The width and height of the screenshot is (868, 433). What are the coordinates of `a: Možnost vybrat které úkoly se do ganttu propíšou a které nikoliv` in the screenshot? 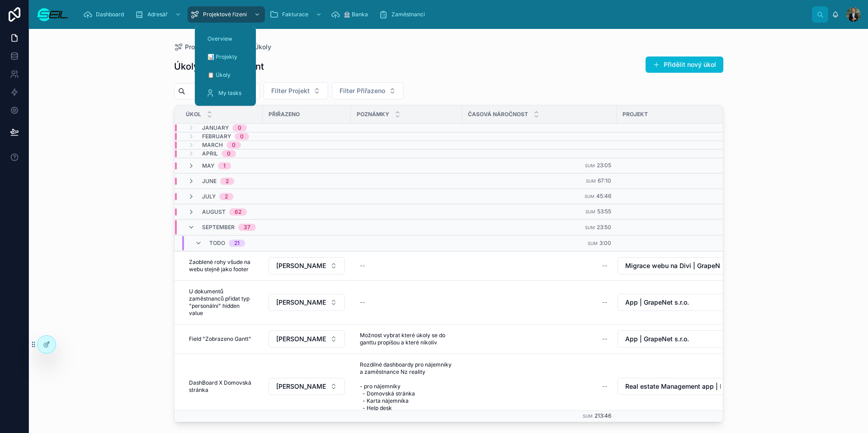 It's located at (406, 339).